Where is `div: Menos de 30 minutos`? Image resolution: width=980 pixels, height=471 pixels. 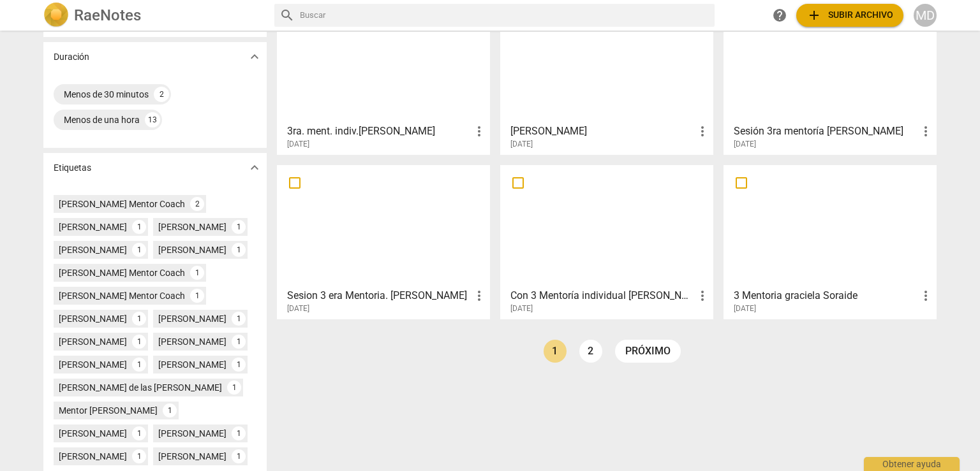 div: Menos de 30 minutos is located at coordinates (106, 94).